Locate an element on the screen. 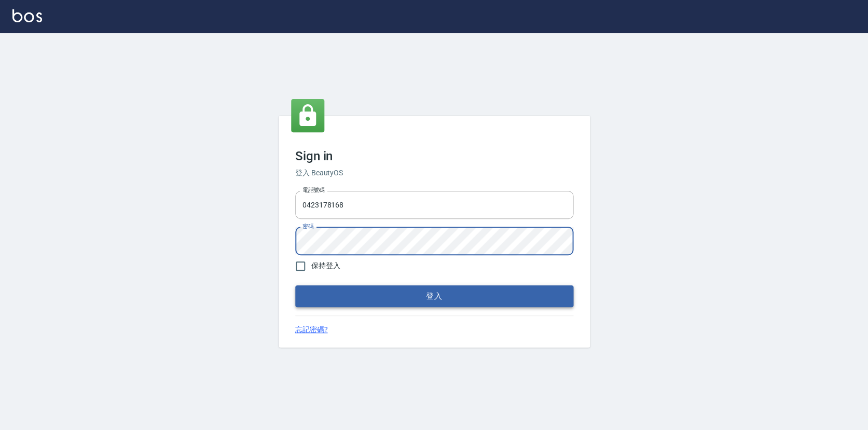 This screenshot has height=430, width=868. label: 電話號碼 is located at coordinates (313, 190).